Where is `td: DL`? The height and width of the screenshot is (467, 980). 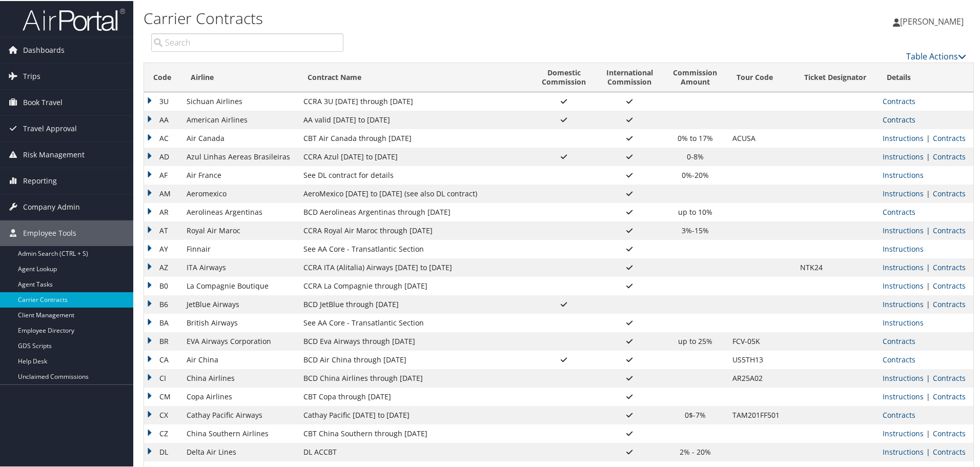 td: DL is located at coordinates (163, 451).